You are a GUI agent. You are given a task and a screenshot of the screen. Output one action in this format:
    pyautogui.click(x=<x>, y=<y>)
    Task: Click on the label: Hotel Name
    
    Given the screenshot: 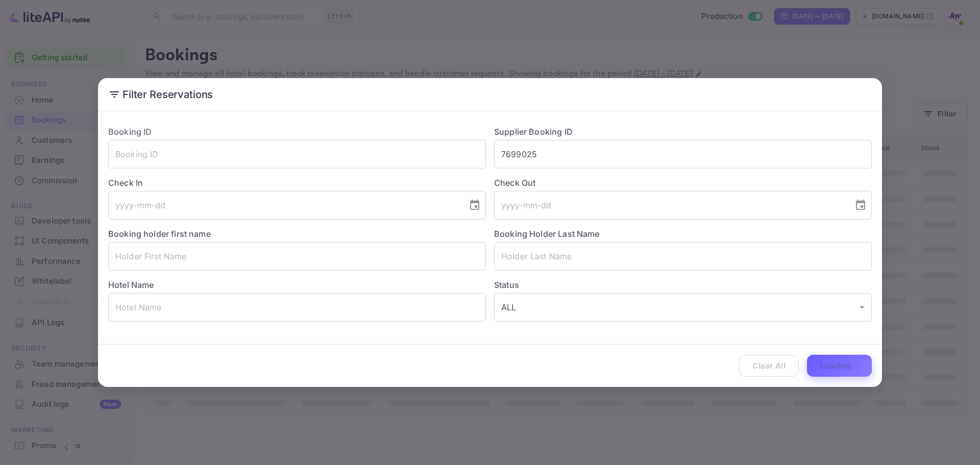 What is the action you would take?
    pyautogui.click(x=131, y=285)
    